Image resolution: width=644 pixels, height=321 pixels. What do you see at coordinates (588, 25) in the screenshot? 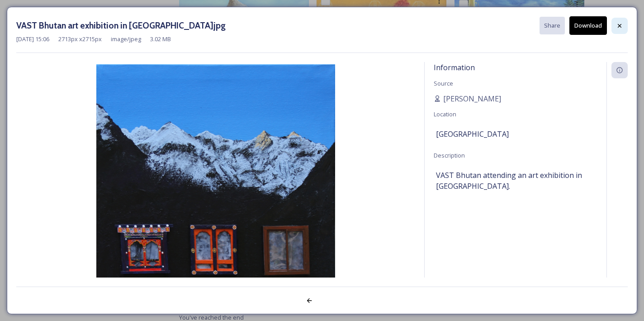
I see `button: Download` at bounding box center [588, 25].